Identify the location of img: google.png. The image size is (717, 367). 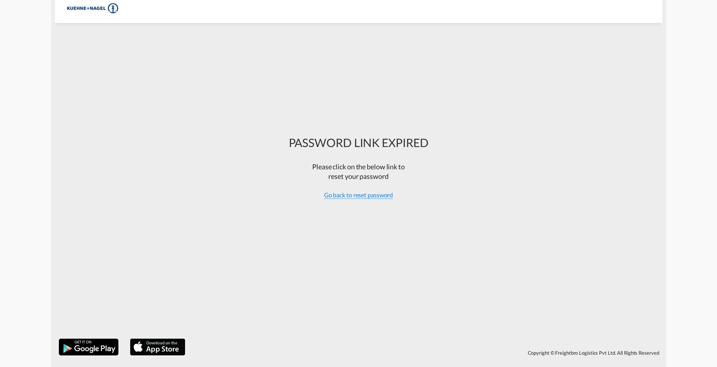
(88, 347).